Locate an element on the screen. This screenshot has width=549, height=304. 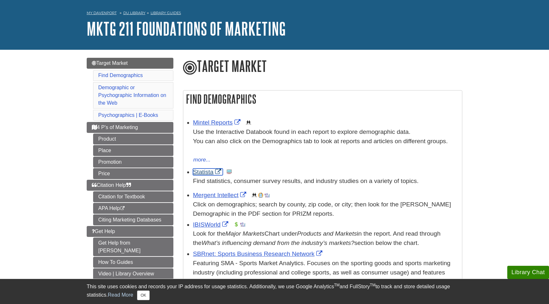
div: This site uses cookies and records your IP address for usage statistics. Additionally, we use Goo... is located at coordinates (275, 292).